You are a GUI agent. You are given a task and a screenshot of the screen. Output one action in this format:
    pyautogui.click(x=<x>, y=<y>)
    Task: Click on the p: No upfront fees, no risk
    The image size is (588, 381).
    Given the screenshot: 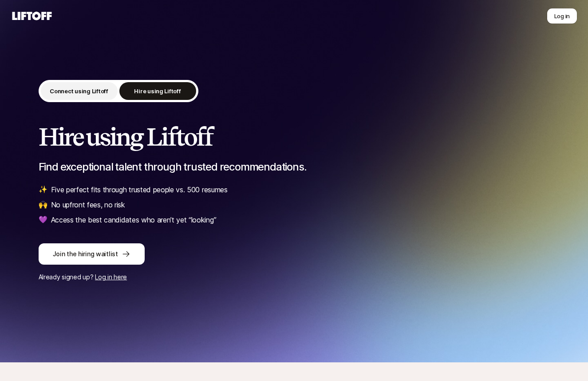 What is the action you would take?
    pyautogui.click(x=88, y=205)
    